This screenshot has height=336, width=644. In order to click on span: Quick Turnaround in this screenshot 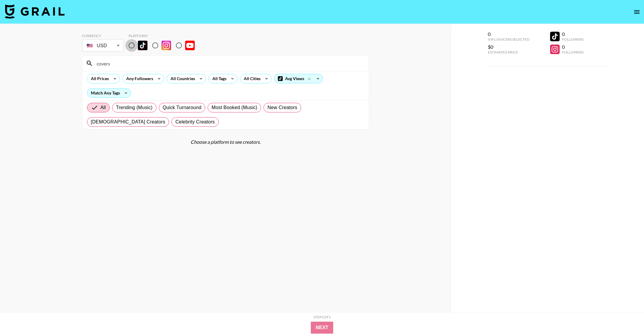, I will do `click(182, 108)`.